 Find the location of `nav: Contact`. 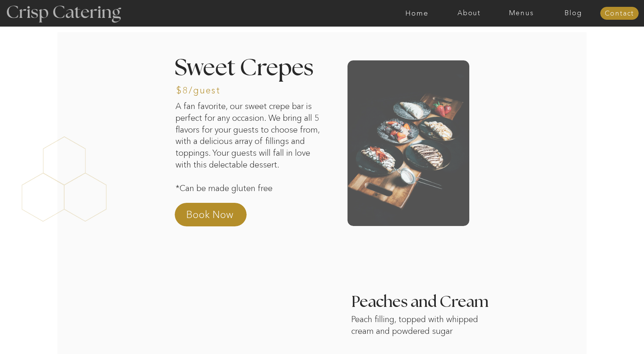

nav: Contact is located at coordinates (619, 14).